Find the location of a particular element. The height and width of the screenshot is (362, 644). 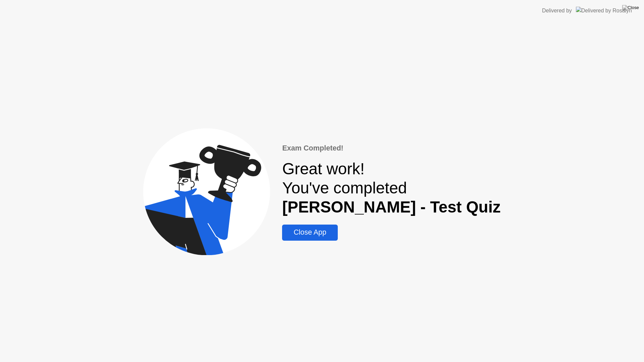

img: Delivered by Rosalyn is located at coordinates (604, 10).